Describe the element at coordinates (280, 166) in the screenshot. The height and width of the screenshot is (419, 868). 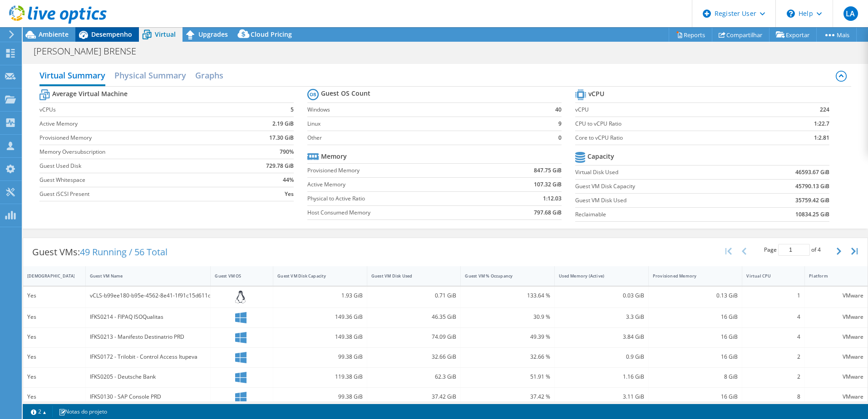
I see `b: 729.78 GiB` at that location.